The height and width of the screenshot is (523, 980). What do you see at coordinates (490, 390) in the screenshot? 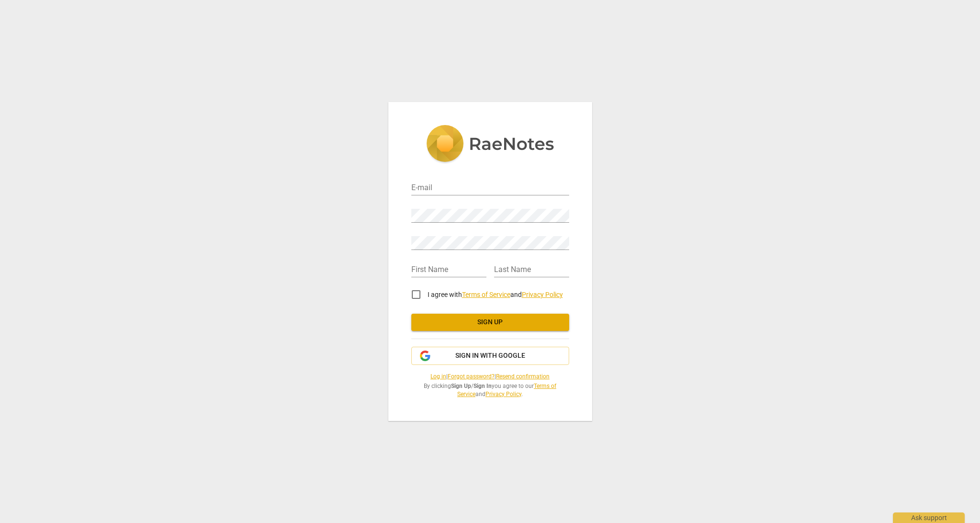
I see `span: By clicking / you agree to our and .` at bounding box center [490, 390].